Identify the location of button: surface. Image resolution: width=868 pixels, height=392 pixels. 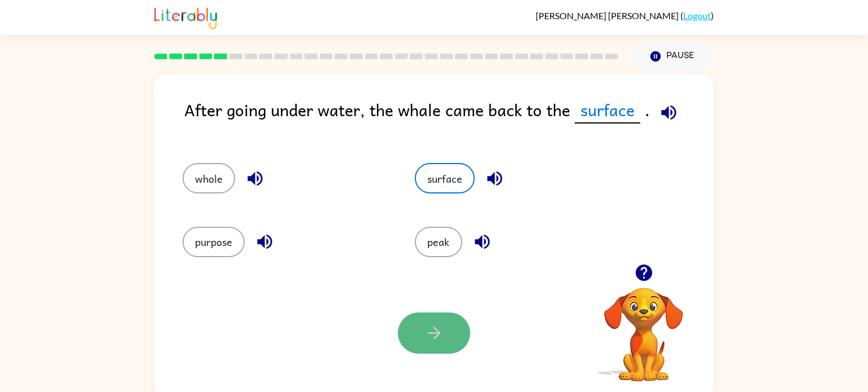
(444, 178).